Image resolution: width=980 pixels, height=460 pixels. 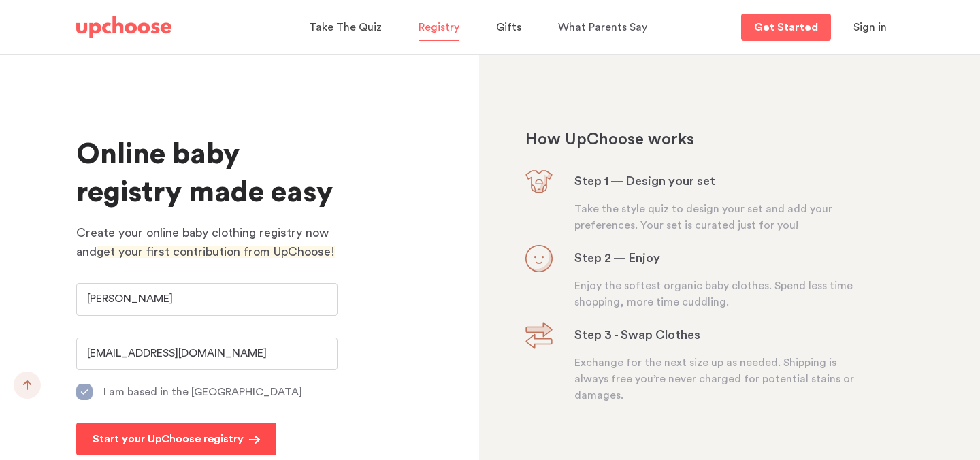 I want to click on p: Get Started, so click(x=786, y=27).